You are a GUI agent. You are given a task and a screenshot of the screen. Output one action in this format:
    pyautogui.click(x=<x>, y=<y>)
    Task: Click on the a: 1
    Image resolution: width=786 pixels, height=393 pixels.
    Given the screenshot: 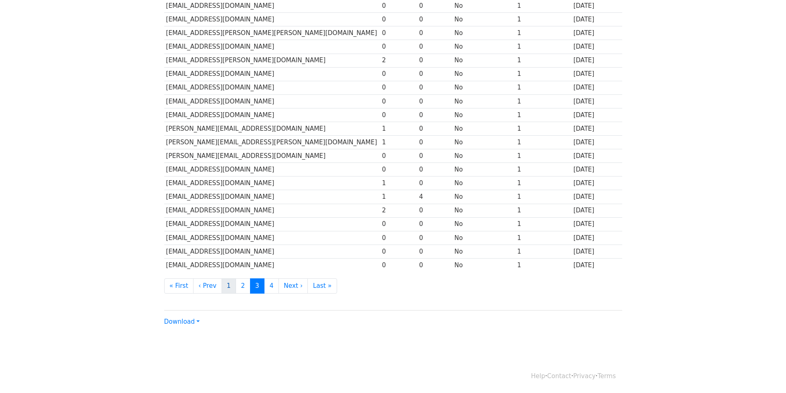 What is the action you would take?
    pyautogui.click(x=229, y=286)
    